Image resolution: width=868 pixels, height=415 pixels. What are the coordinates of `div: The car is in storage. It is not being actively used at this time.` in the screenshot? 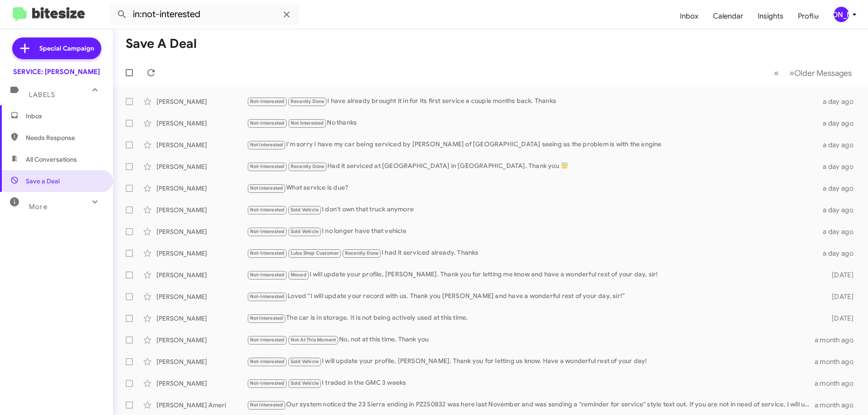 It's located at (532, 318).